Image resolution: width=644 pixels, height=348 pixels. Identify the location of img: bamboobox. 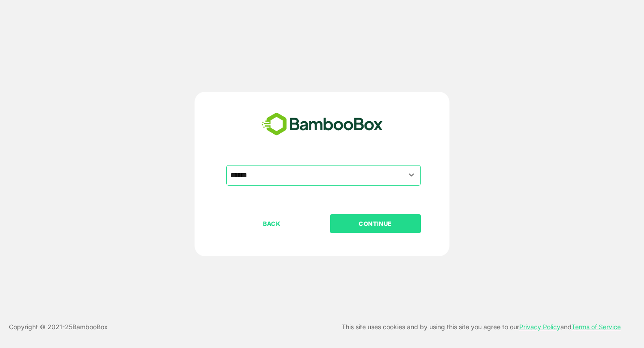
(322, 125).